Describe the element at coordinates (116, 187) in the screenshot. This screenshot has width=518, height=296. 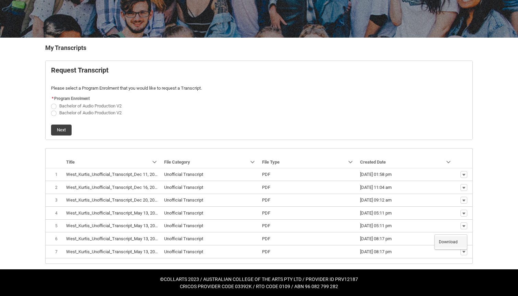
I see `lightning-base-formatted-text: West_Kurtis_Unofficial_Transcript_Dec 16, 2024.pdf` at that location.